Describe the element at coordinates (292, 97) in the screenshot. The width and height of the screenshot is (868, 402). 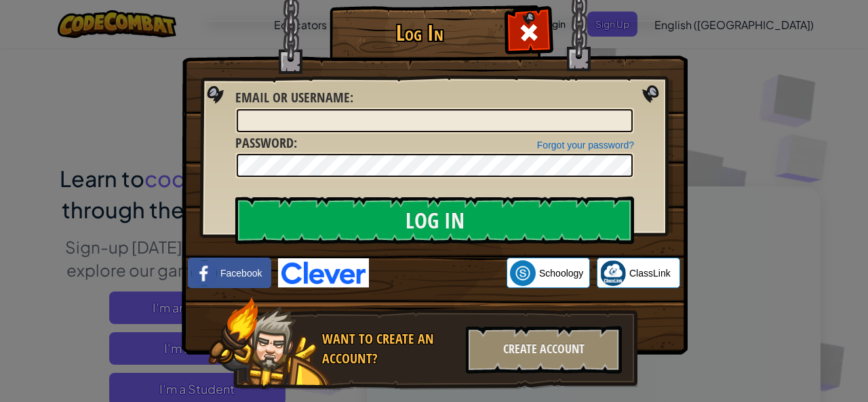
I see `span: Email or Username` at that location.